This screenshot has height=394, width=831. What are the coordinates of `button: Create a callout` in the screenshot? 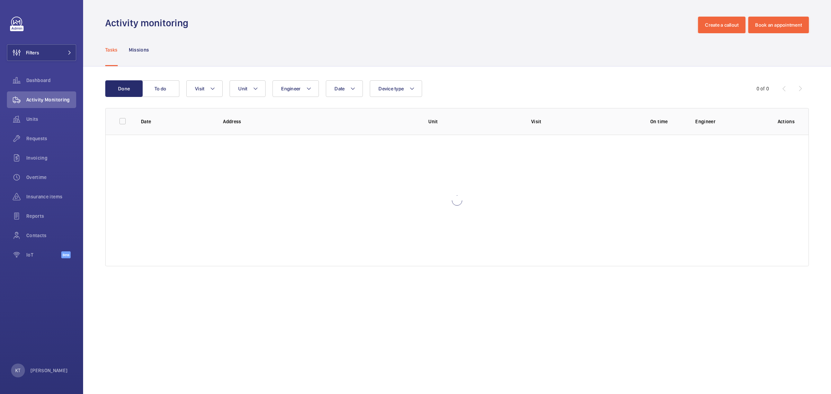 It's located at (722, 25).